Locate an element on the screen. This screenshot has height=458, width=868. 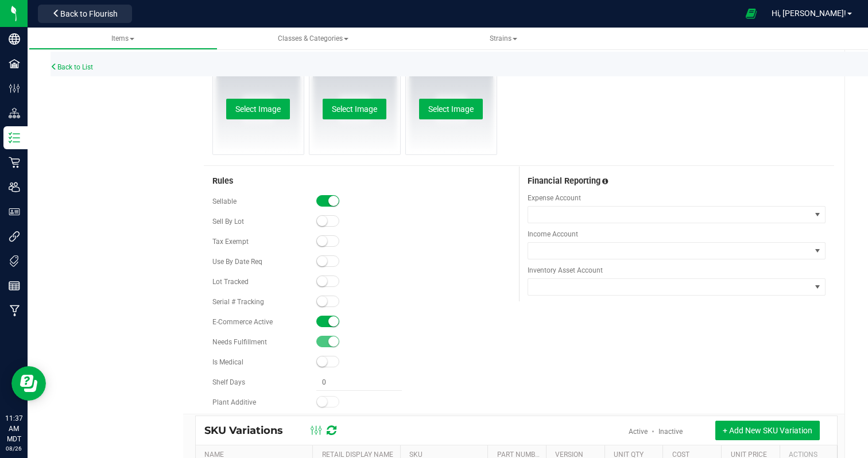
span: Needs Fulfillment is located at coordinates (239, 342).